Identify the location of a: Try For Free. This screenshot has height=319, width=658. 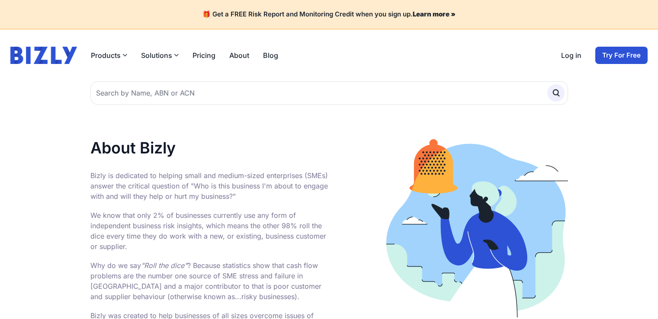
(621, 55).